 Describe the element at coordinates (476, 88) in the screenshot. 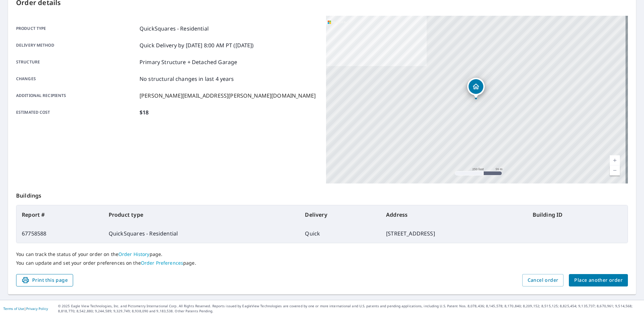

I see `div: Dropped pin, building 1, Residential property, 4 Exeter Pl Cinnaminson, NJ 08077` at that location.